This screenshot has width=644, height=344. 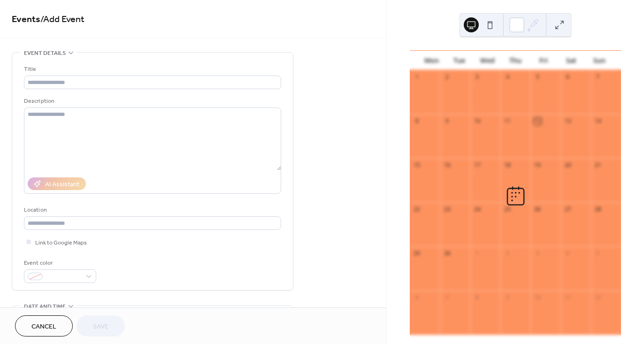 I want to click on div: Thu, so click(x=516, y=60).